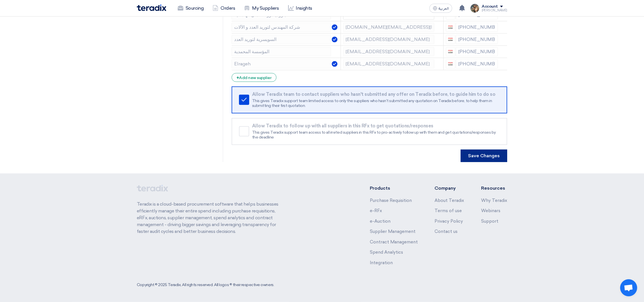 The image size is (644, 302). I want to click on div: This gives Teradix support team access to all invited suppliers in this RFx to pro-actively follo..., so click(375, 135).